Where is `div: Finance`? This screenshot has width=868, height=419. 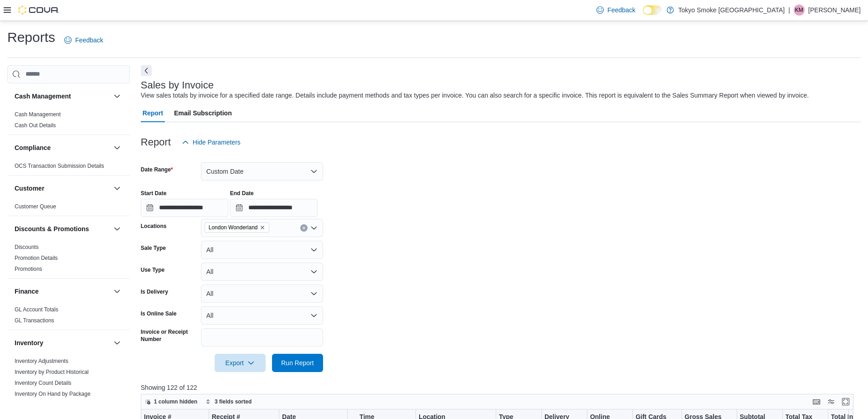
div: Finance is located at coordinates (69, 317).